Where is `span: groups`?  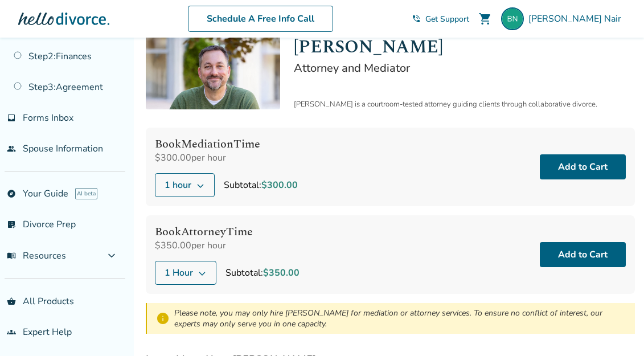
span: groups is located at coordinates (11, 332).